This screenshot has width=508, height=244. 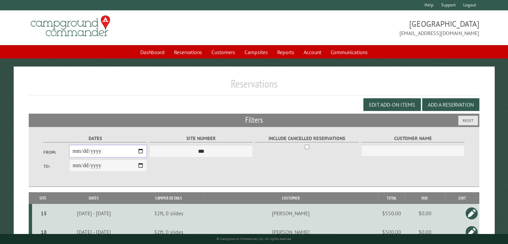 I want to click on td: $500.00, so click(x=391, y=232).